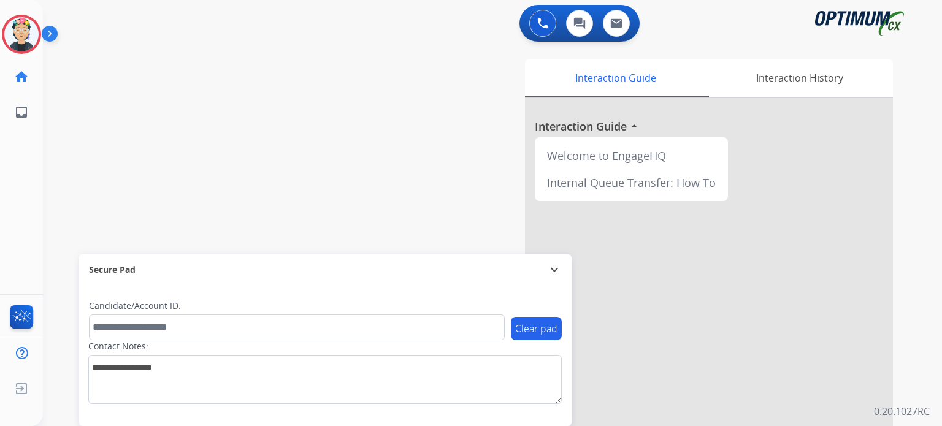 The width and height of the screenshot is (942, 426). What do you see at coordinates (615, 78) in the screenshot?
I see `div: Interaction Guide` at bounding box center [615, 78].